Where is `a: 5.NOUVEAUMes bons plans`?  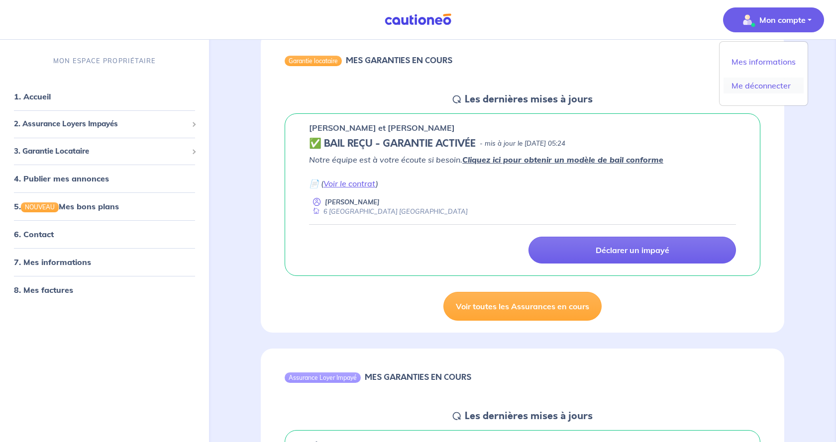
a: 5.NOUVEAUMes bons plans is located at coordinates (66, 207).